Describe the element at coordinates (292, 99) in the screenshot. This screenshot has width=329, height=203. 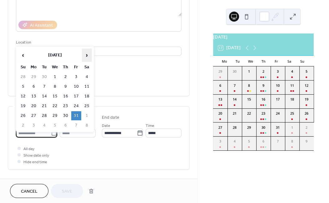
I see `div: 18` at that location.